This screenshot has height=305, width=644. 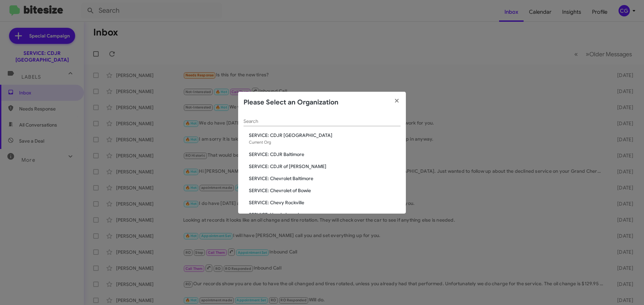 I want to click on span: SERVICE: Honda Laurel, so click(x=325, y=215).